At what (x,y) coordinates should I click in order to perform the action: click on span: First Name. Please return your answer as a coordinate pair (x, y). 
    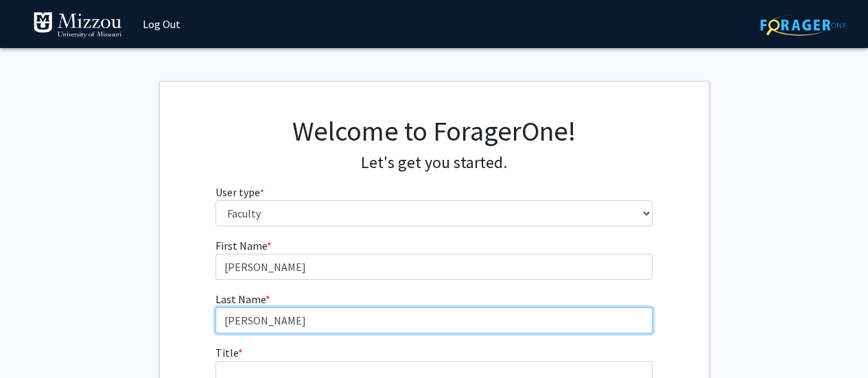
    Looking at the image, I should click on (241, 246).